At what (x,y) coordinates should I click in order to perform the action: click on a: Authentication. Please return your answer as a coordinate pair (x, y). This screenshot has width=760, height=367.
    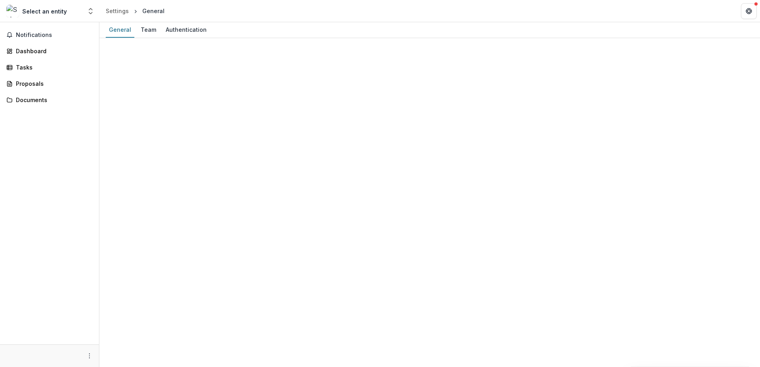
    Looking at the image, I should click on (186, 30).